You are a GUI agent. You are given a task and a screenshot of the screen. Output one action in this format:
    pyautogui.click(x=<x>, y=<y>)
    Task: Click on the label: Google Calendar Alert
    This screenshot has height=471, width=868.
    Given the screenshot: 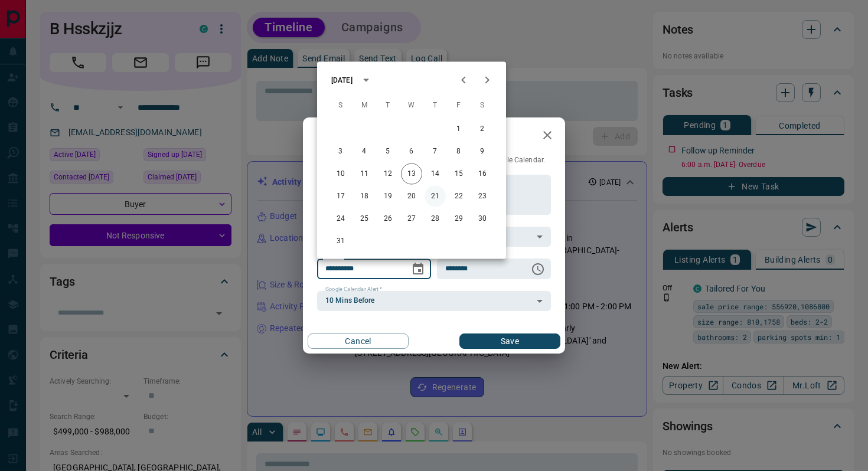 What is the action you would take?
    pyautogui.click(x=354, y=289)
    